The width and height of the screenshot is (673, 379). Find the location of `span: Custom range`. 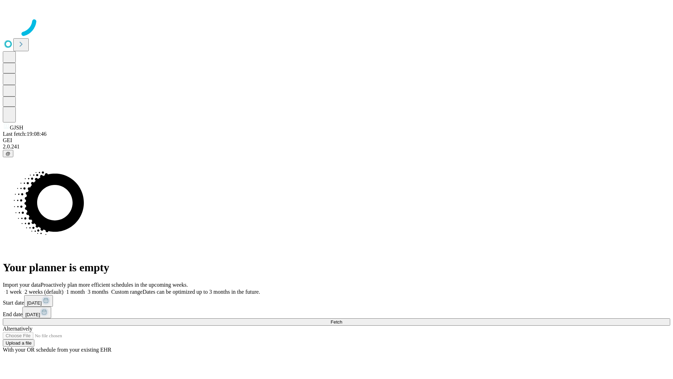

span: Custom range is located at coordinates (127, 291).